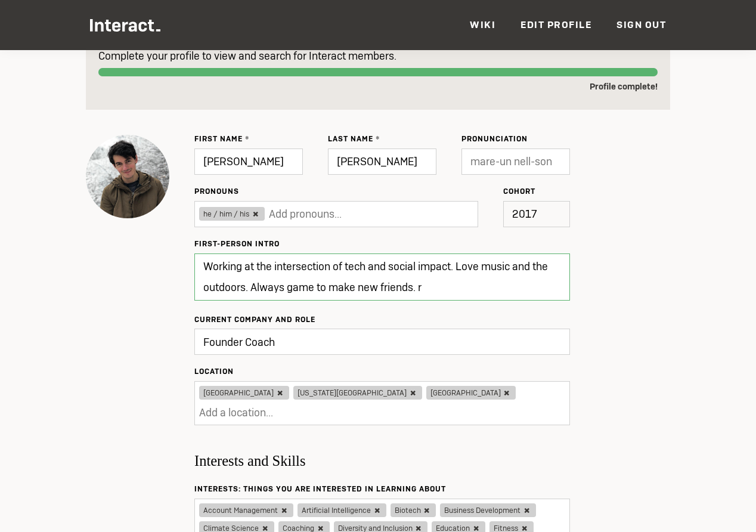 This screenshot has width=756, height=532. I want to click on label: Last Name, so click(382, 140).